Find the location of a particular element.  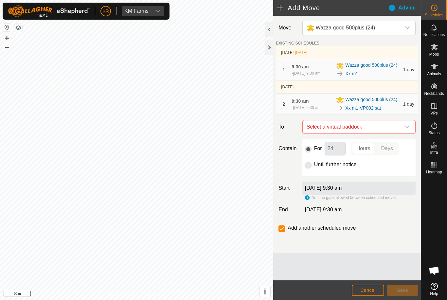

a: Contact Us is located at coordinates (153, 295).